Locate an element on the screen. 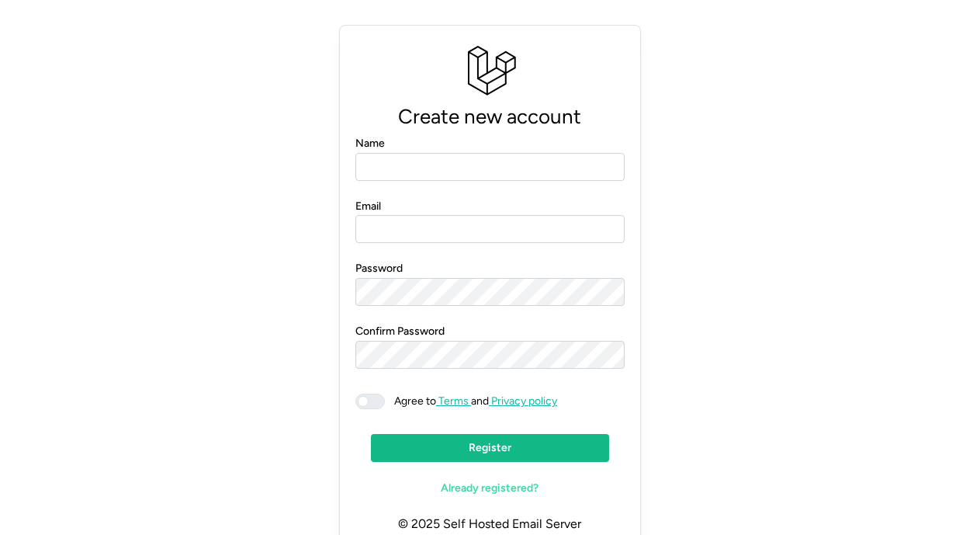  a: Privacy policy is located at coordinates (523, 401).